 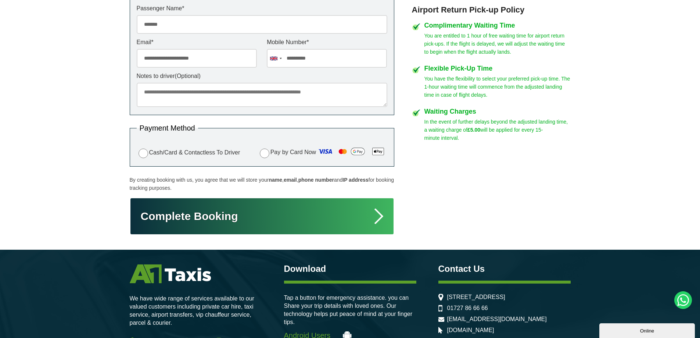 I want to click on label: Mobile Number, so click(x=327, y=42).